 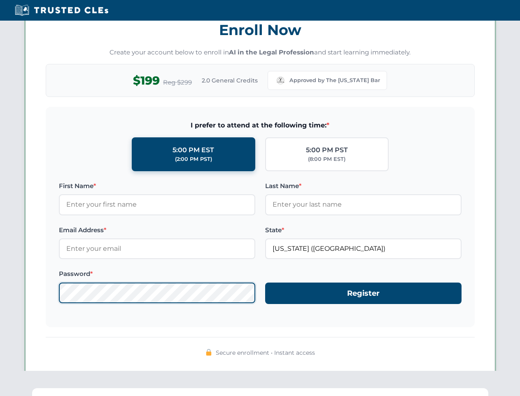 I want to click on button: Register, so click(x=363, y=293).